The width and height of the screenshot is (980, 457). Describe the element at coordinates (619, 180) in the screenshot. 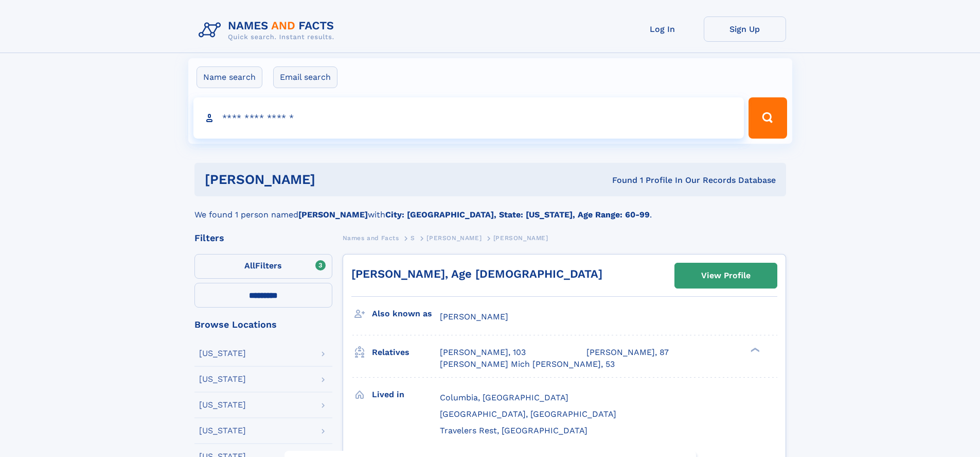

I see `div: Found 1 Profile In Our Records Database` at that location.